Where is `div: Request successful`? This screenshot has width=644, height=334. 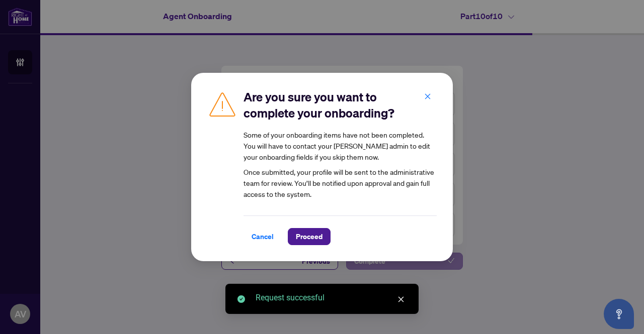
div: Request successful is located at coordinates (331, 298).